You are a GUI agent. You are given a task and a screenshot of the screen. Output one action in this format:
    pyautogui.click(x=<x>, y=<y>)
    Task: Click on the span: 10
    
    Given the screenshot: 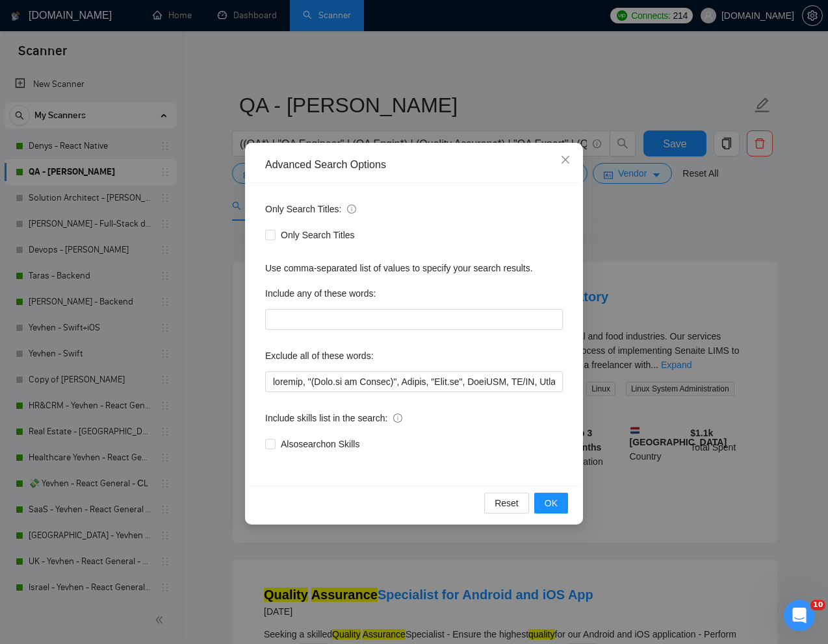 What is the action you would take?
    pyautogui.click(x=817, y=605)
    